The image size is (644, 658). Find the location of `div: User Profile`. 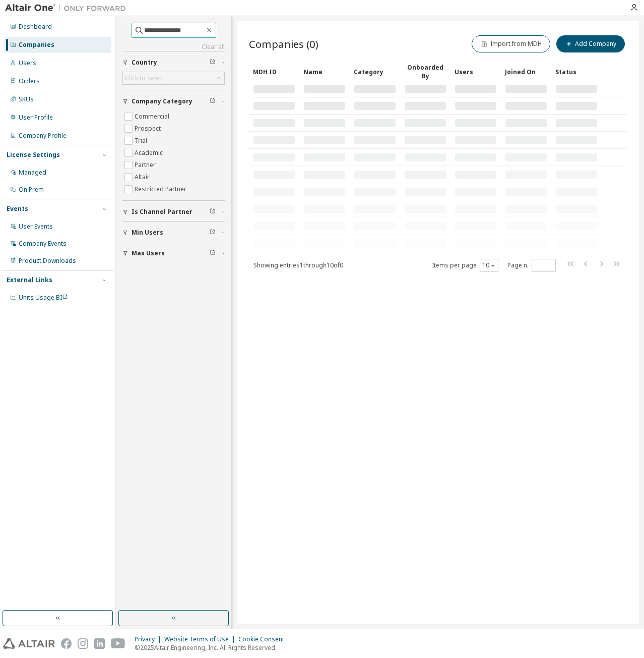

div: User Profile is located at coordinates (36, 117).